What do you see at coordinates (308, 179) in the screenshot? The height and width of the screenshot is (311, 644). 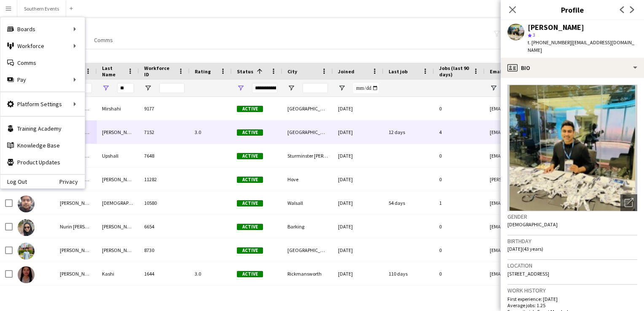 I see `div: Hove` at bounding box center [308, 179].